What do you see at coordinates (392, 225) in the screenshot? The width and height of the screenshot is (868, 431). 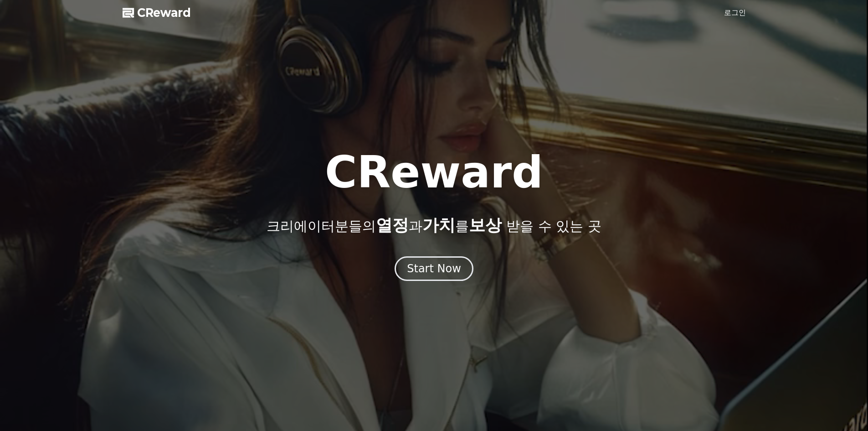 I see `span: 열정` at bounding box center [392, 225].